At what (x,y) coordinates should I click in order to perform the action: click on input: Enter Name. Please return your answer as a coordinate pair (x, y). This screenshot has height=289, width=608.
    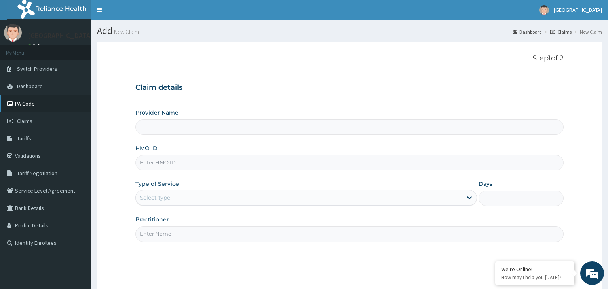
    Looking at the image, I should click on (349, 234).